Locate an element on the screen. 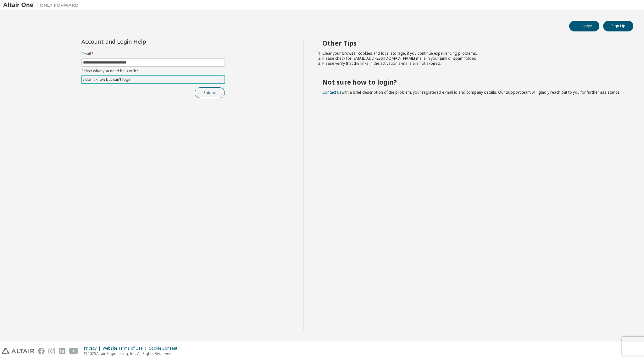 Image resolution: width=644 pixels, height=360 pixels. img: youtube.svg is located at coordinates (73, 351).